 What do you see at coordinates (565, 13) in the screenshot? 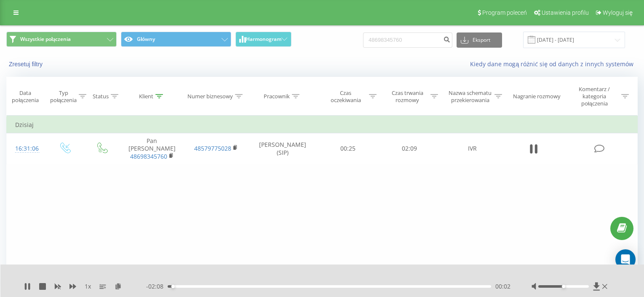
I see `span: Ustawienia profilu` at bounding box center [565, 13].